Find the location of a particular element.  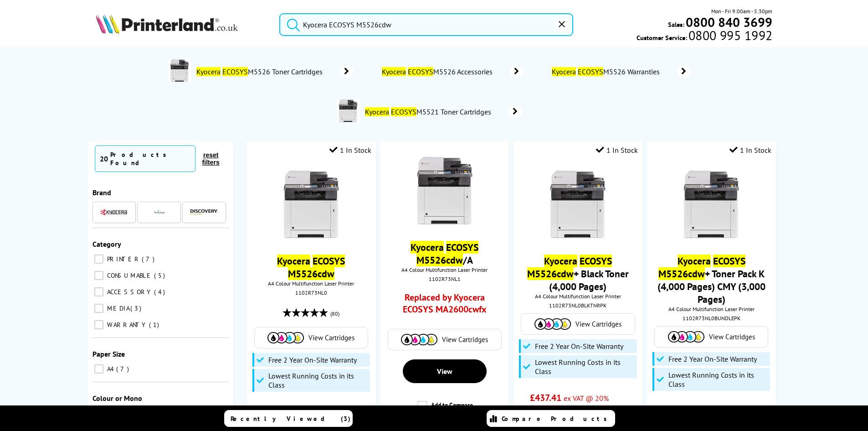

span: Paper Size is located at coordinates (108, 354).